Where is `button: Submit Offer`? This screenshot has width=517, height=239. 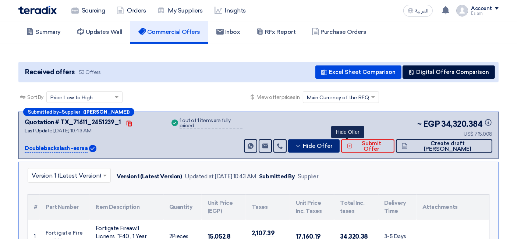 button: Submit Offer is located at coordinates (367, 146).